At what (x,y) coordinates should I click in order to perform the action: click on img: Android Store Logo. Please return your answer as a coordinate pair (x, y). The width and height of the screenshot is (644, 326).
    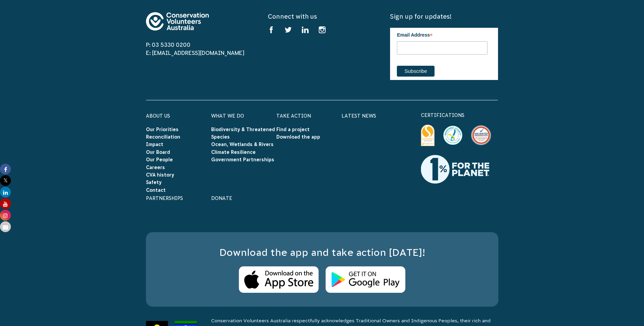
    Looking at the image, I should click on (365, 280).